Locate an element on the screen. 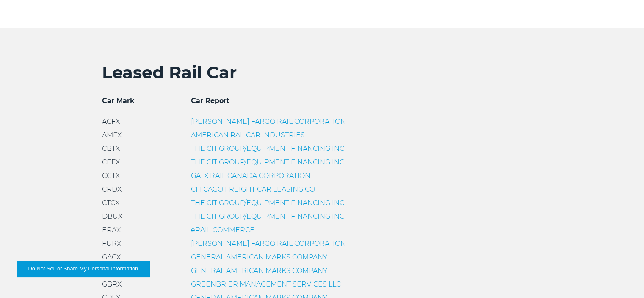 This screenshot has height=298, width=644. span: GACX is located at coordinates (111, 256).